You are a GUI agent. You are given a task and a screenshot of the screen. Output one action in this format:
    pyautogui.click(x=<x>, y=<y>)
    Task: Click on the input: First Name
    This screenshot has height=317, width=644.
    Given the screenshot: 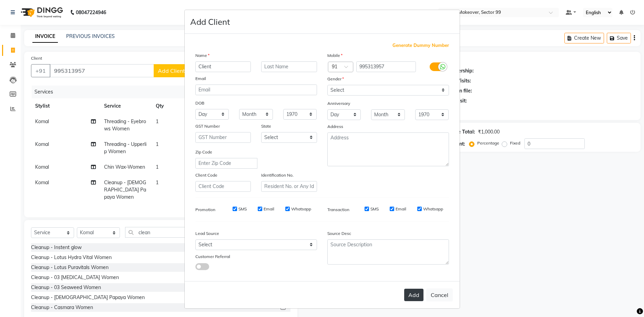 What is the action you would take?
    pyautogui.click(x=224, y=67)
    